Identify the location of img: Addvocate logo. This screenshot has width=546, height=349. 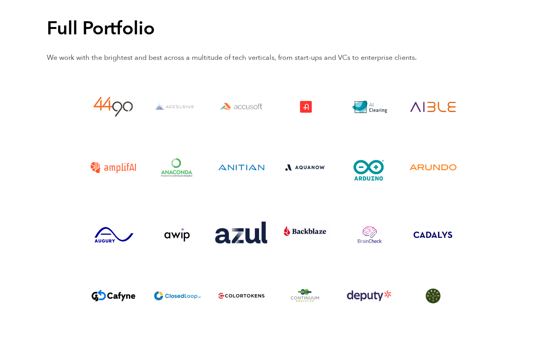
(305, 107).